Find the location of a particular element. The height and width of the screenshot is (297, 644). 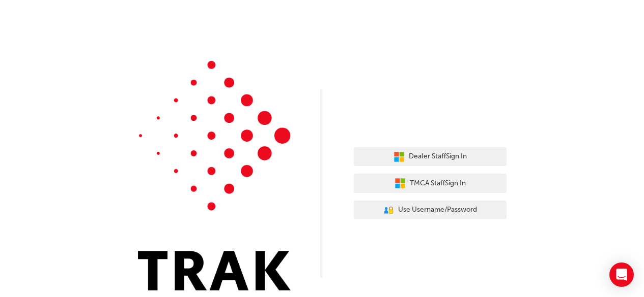

button: Use Username/Password is located at coordinates (430, 210).